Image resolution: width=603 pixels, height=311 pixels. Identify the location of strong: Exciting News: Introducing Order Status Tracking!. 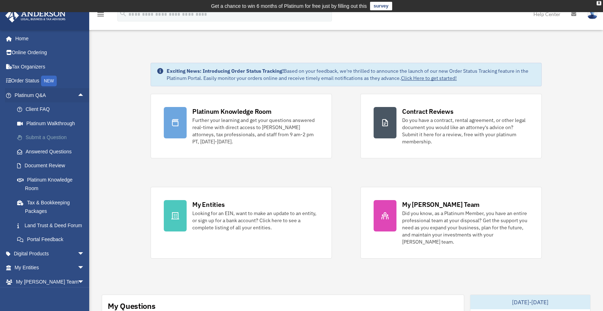
(225, 71).